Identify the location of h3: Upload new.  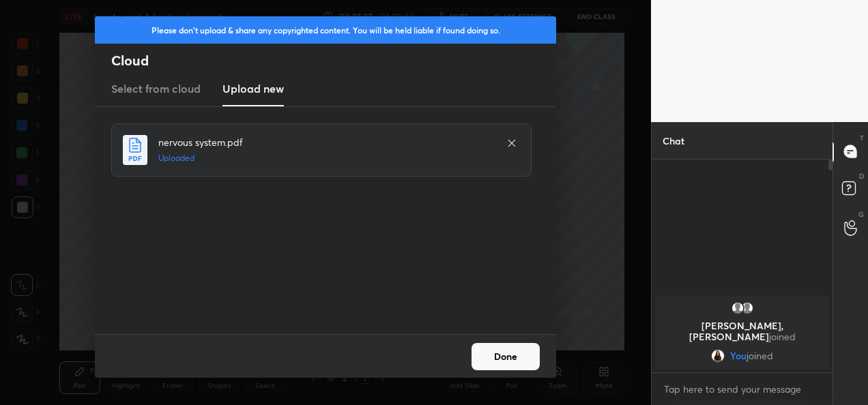
(253, 89).